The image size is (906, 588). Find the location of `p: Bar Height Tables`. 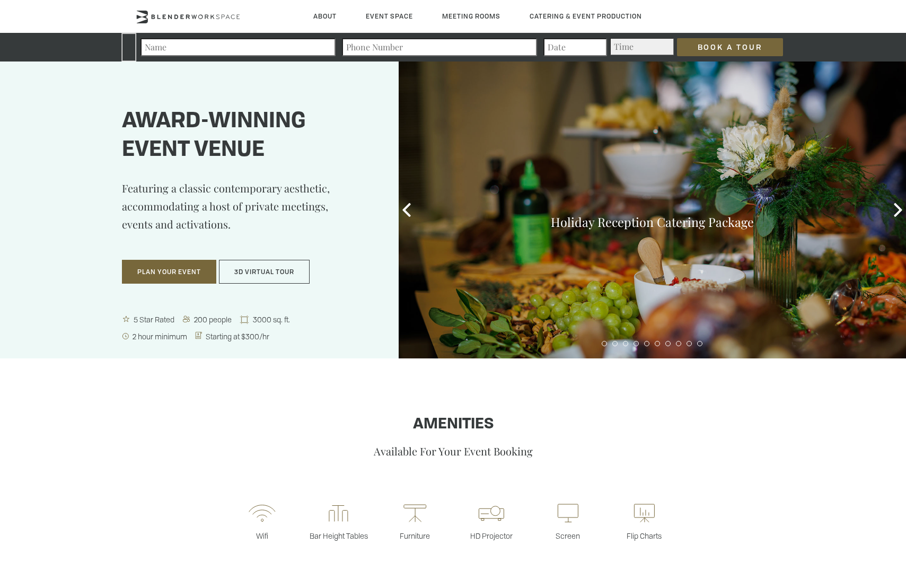

p: Bar Height Tables is located at coordinates (339, 535).